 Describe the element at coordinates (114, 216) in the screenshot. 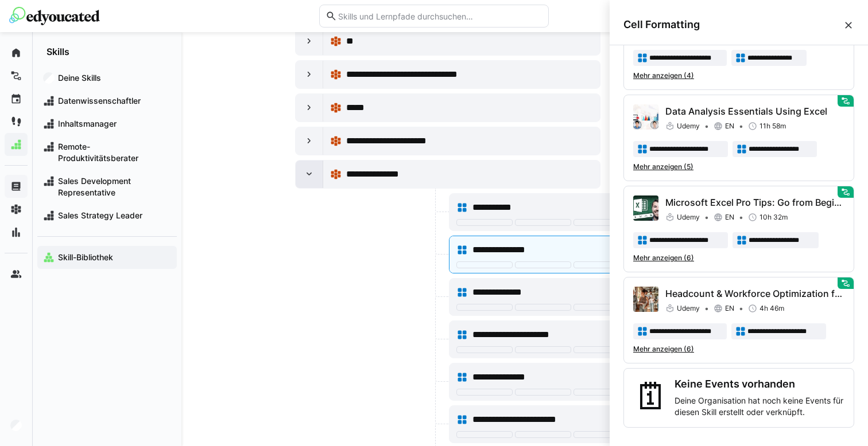

I see `span: Sales Strategy Leader` at that location.